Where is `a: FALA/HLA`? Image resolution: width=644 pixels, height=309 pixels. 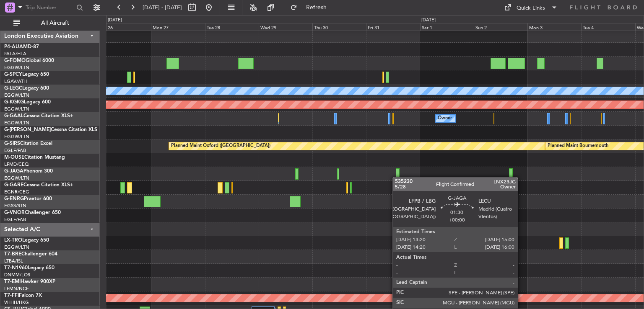
a: FALA/HLA is located at coordinates (15, 54).